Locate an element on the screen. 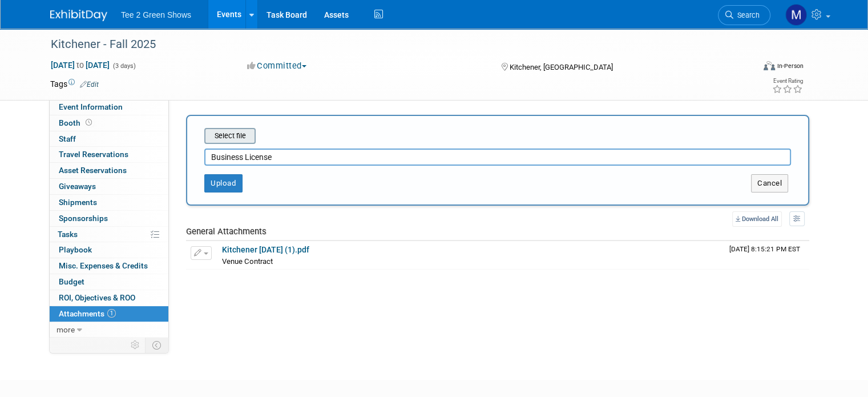 The width and height of the screenshot is (868, 397). td: Toggle Event Tabs is located at coordinates (157, 345).